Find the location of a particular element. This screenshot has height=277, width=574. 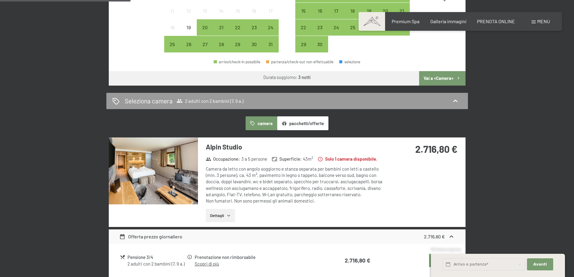

div: 17 is located at coordinates (270, 16).